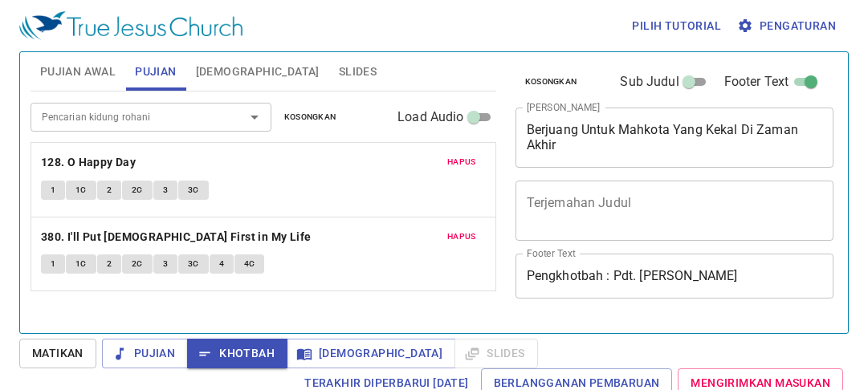 This screenshot has height=390, width=868. What do you see at coordinates (676, 26) in the screenshot?
I see `span: Pilih tutorial` at bounding box center [676, 26].